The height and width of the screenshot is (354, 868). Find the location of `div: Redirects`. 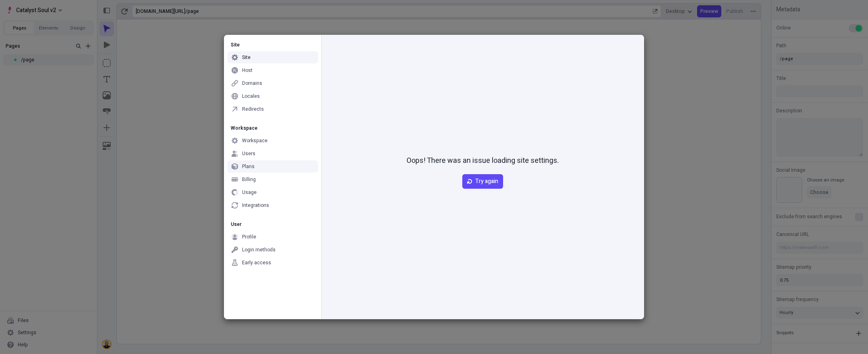

div: Redirects is located at coordinates (253, 109).